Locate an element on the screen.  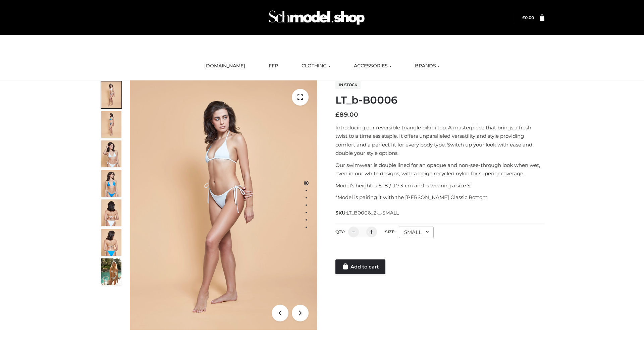
a: £0.00 is located at coordinates (528, 18).